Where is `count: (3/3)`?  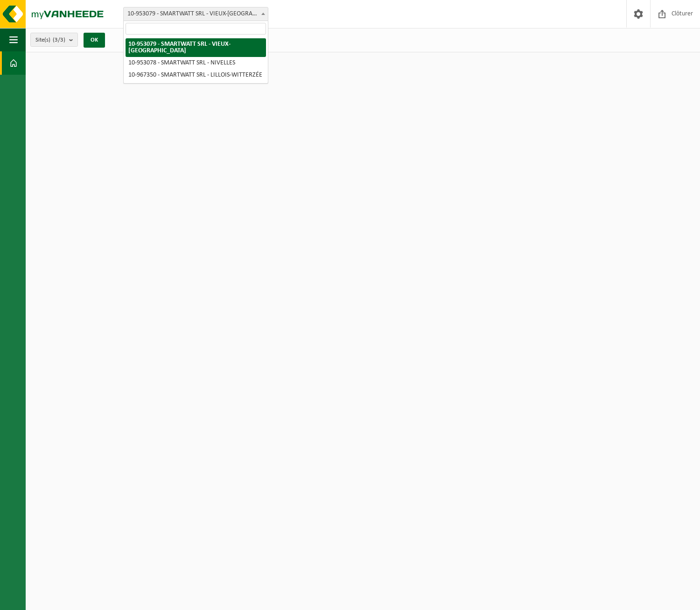 count: (3/3) is located at coordinates (59, 40).